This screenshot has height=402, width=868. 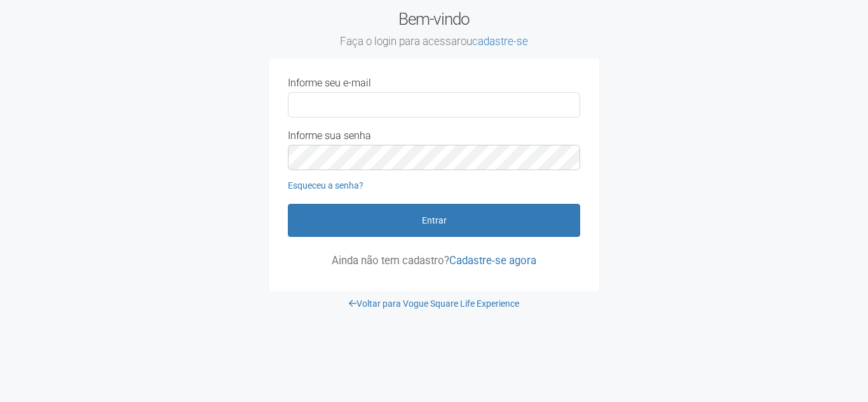 I want to click on a: Esqueceu a senha?, so click(x=325, y=185).